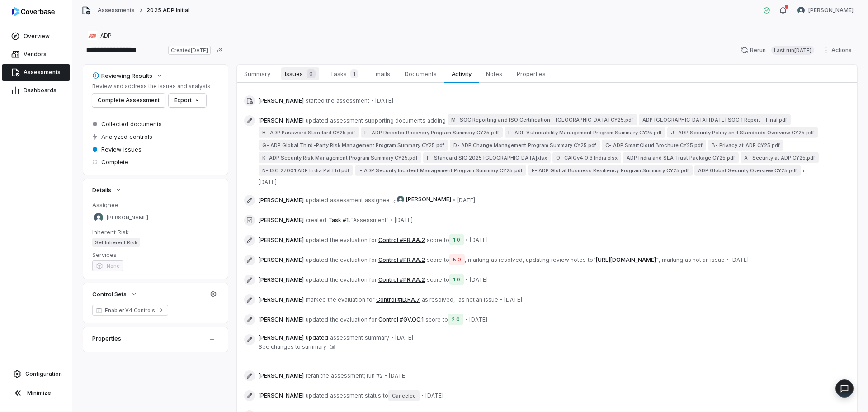 The width and height of the screenshot is (868, 412). Describe the element at coordinates (130, 310) in the screenshot. I see `a: Enabler V4 Controls` at that location.